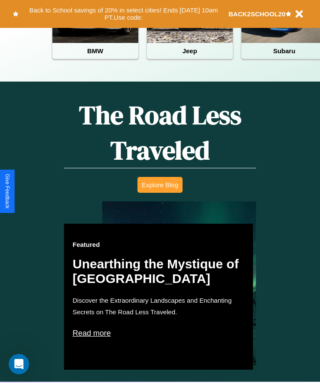 The height and width of the screenshot is (383, 320). I want to click on div: Give Feedback, so click(7, 191).